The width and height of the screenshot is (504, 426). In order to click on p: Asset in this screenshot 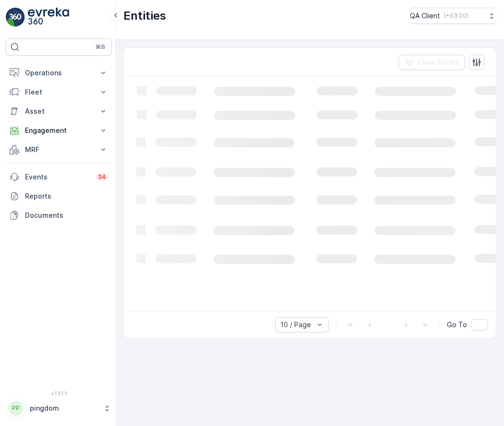, I will do `click(58, 111)`.